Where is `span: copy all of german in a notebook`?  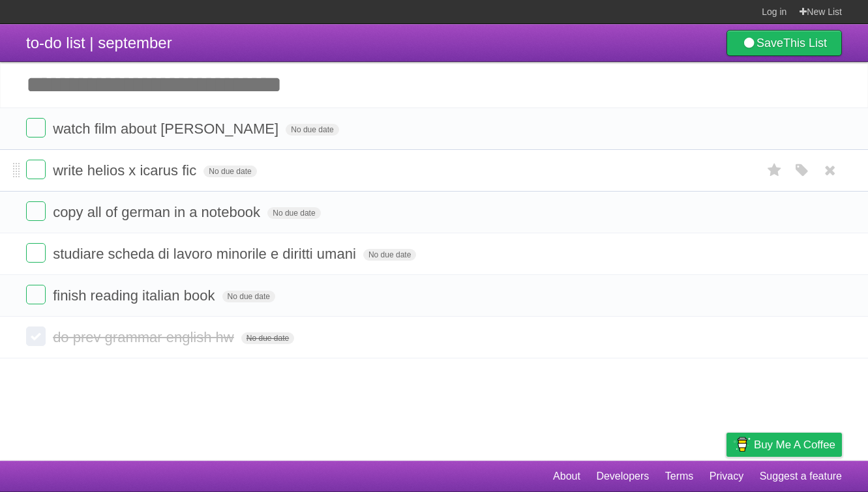 span: copy all of german in a notebook is located at coordinates (158, 212).